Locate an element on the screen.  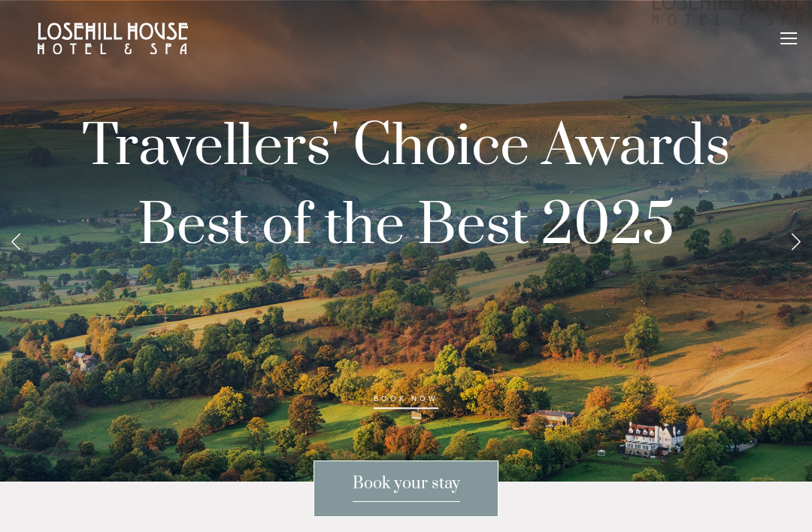
p: Travellers' Choice Awards Best of the Best 2025 is located at coordinates (406, 266).